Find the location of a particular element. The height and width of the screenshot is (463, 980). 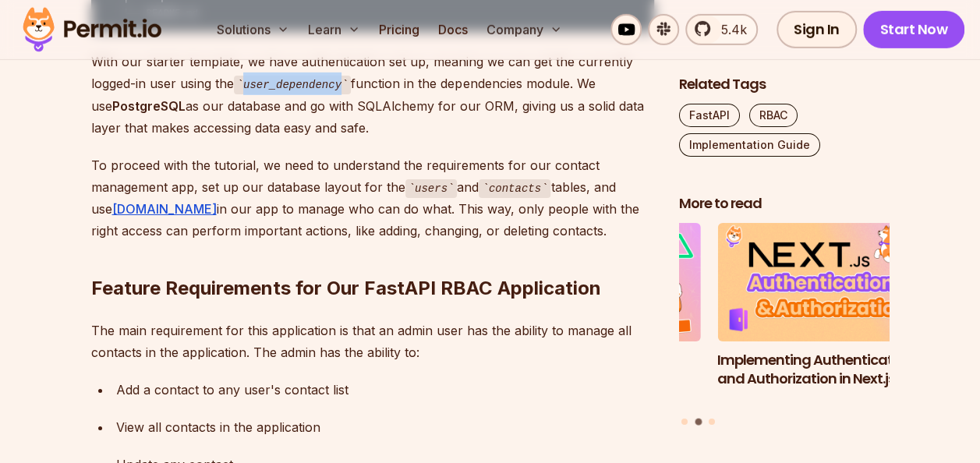

button: Go to slide 2 is located at coordinates (698, 421).